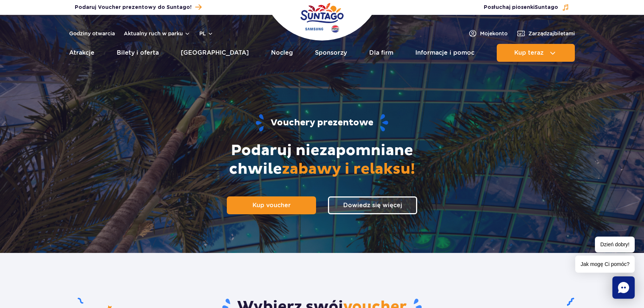 The height and width of the screenshot is (308, 644). I want to click on a: Godziny otwarcia, so click(92, 33).